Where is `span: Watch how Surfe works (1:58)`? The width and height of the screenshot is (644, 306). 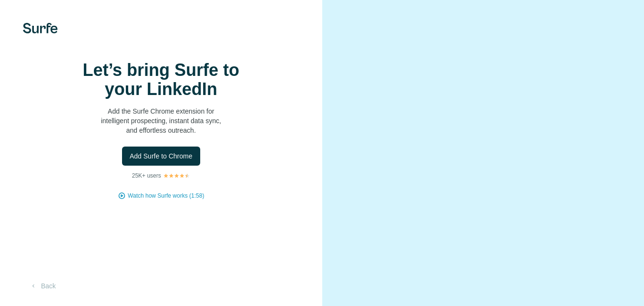
span: Watch how Surfe works (1:58) is located at coordinates (166, 196).